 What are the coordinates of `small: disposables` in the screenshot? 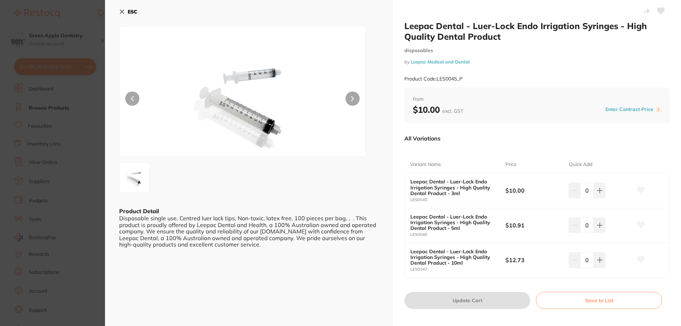 It's located at (537, 50).